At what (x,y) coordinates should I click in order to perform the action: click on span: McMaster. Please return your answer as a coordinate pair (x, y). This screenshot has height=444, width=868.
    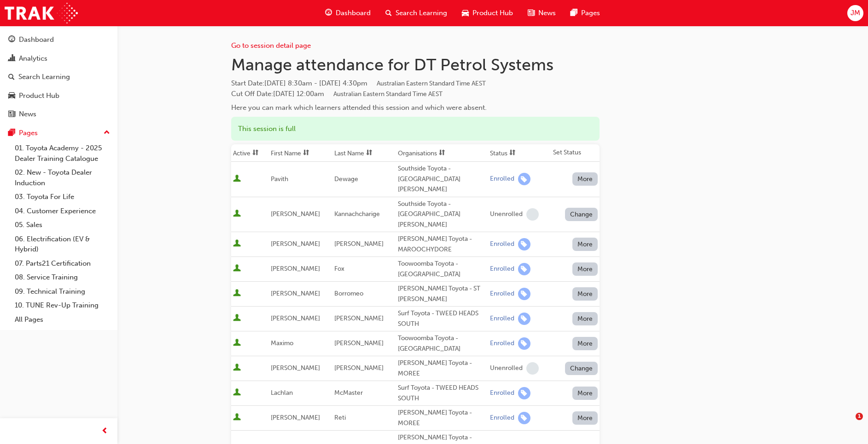
    Looking at the image, I should click on (349, 393).